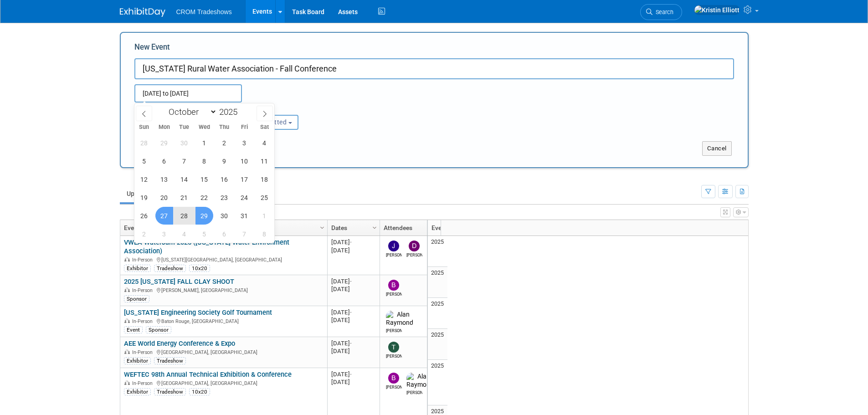 The height and width of the screenshot is (415, 868). I want to click on img: Tod Green, so click(394, 347).